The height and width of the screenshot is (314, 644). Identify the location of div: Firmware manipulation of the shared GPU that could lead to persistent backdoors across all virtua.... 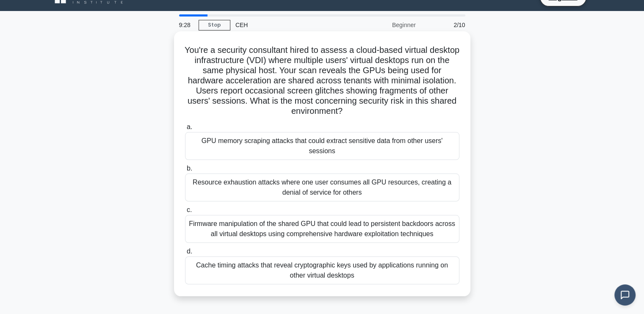
(322, 229).